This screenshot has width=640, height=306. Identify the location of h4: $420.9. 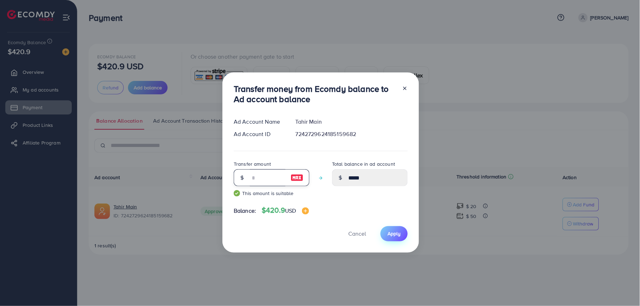
(285, 211).